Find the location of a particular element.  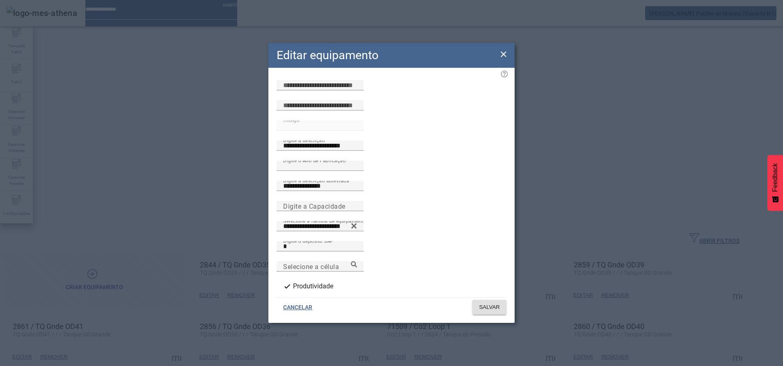

mat-label: Digite a Capacidade is located at coordinates (314, 206).